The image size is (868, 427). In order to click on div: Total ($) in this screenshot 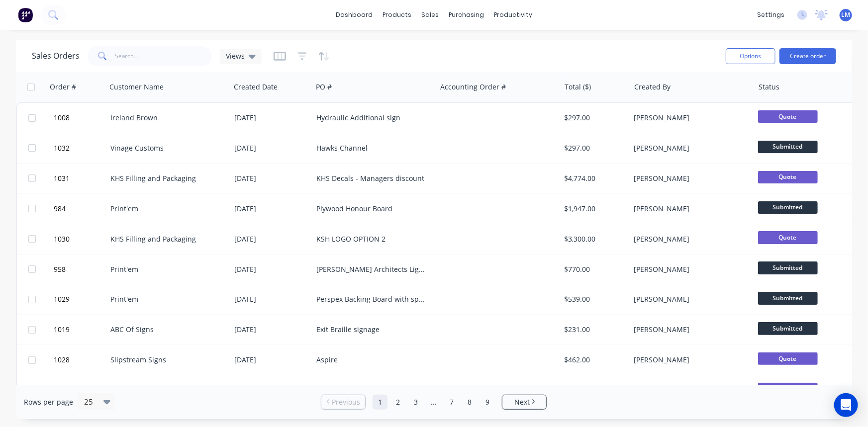, I will do `click(578, 87)`.